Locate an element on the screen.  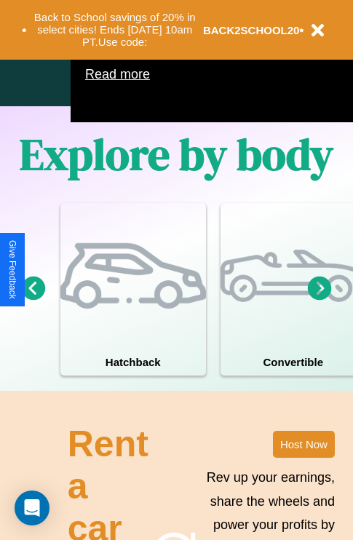
b: BACK2SCHOOL20 is located at coordinates (251, 30).